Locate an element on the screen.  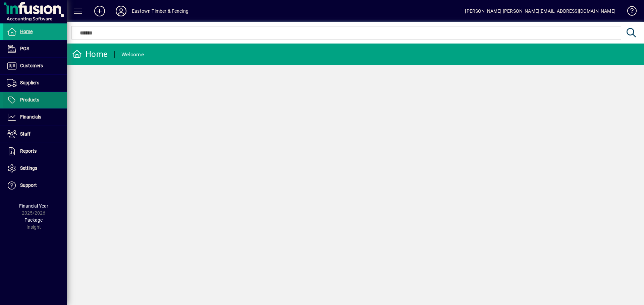
span: Customers is located at coordinates (32, 66).